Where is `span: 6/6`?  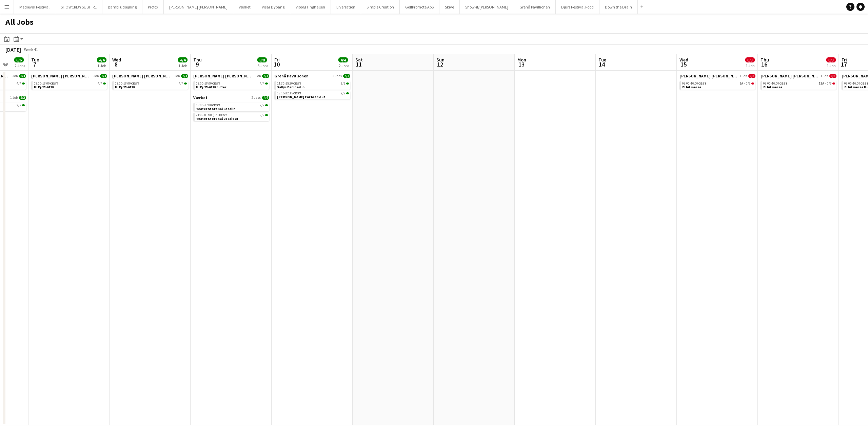 span: 6/6 is located at coordinates (19, 60).